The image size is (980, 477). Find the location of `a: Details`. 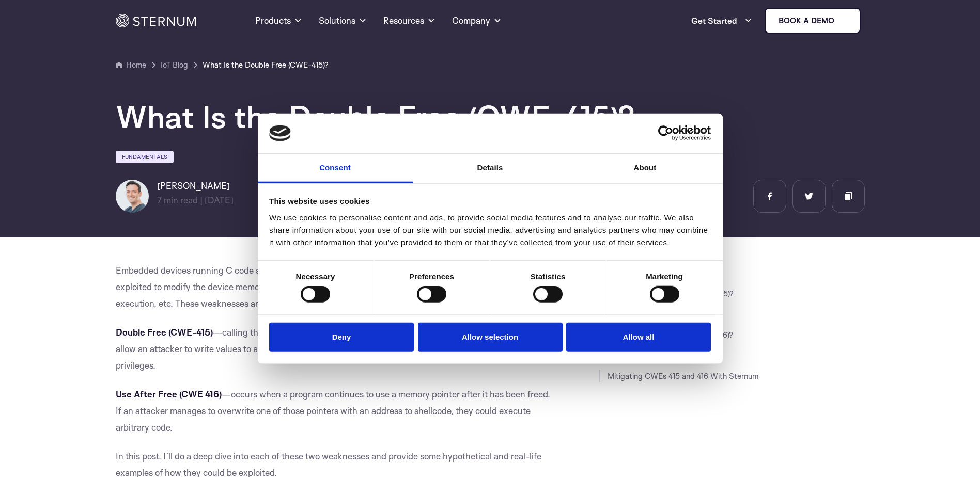

a: Details is located at coordinates (491, 169).